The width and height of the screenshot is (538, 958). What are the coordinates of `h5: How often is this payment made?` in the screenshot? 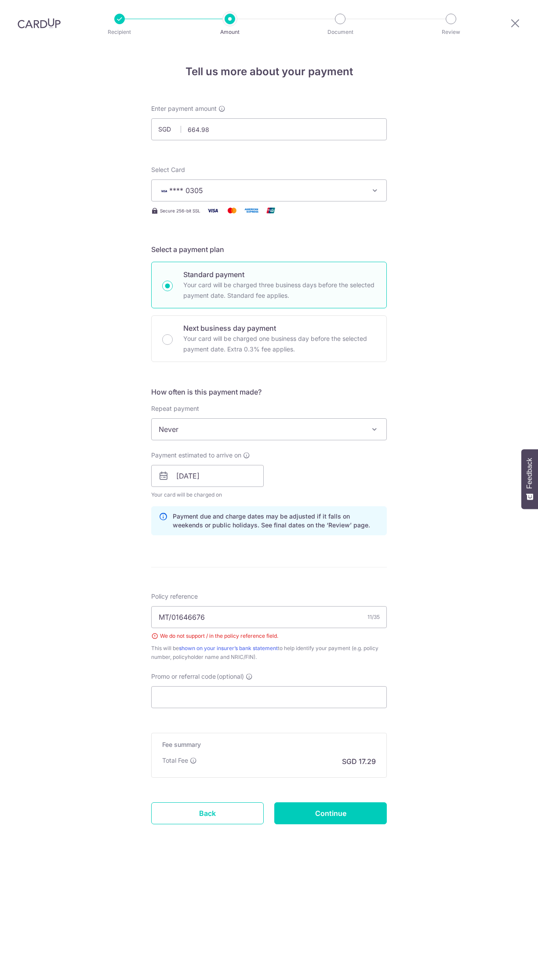 It's located at (269, 392).